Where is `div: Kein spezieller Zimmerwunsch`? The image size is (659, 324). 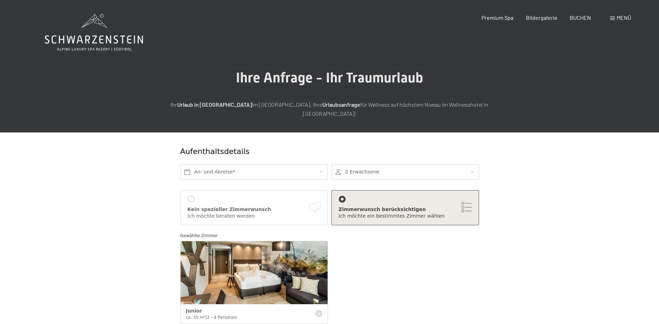 div: Kein spezieller Zimmerwunsch is located at coordinates (254, 209).